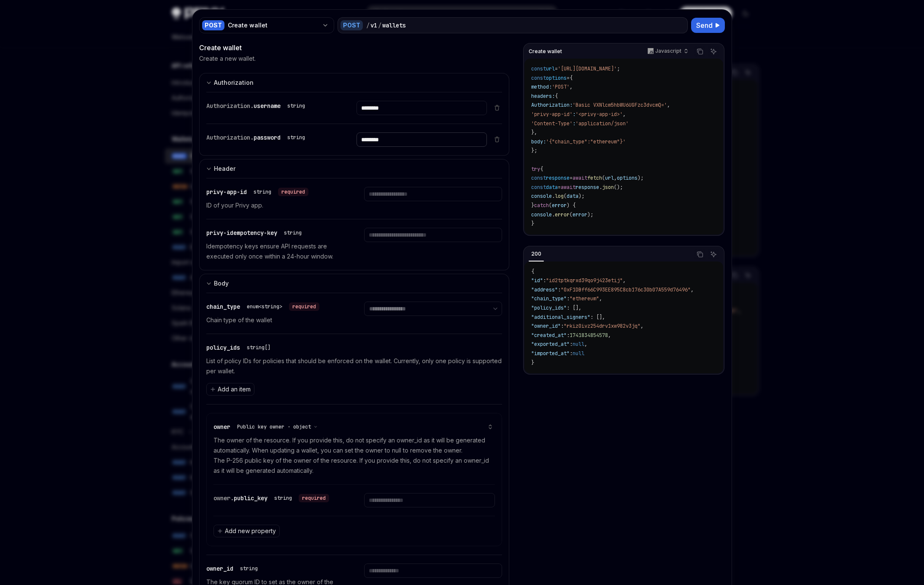 This screenshot has width=924, height=585. I want to click on span: 'Content-Type', so click(552, 123).